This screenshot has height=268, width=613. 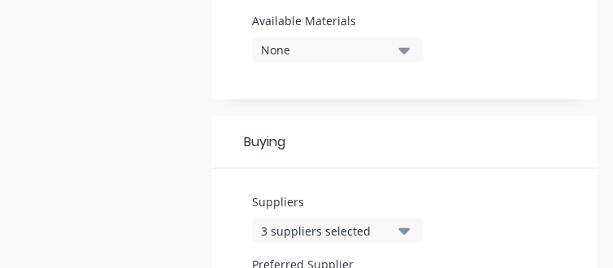 I want to click on label: Suppliers, so click(x=338, y=201).